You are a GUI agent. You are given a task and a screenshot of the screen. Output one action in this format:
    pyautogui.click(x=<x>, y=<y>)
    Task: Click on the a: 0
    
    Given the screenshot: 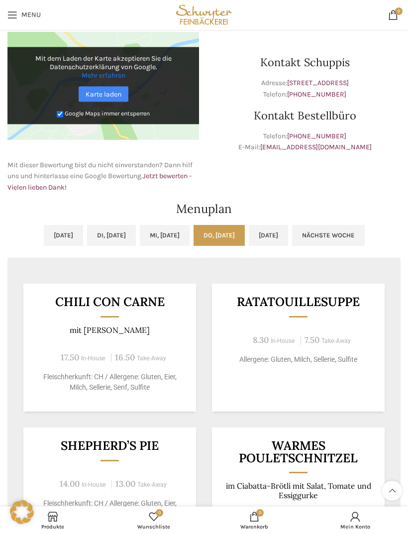 What is the action you would take?
    pyautogui.click(x=393, y=15)
    